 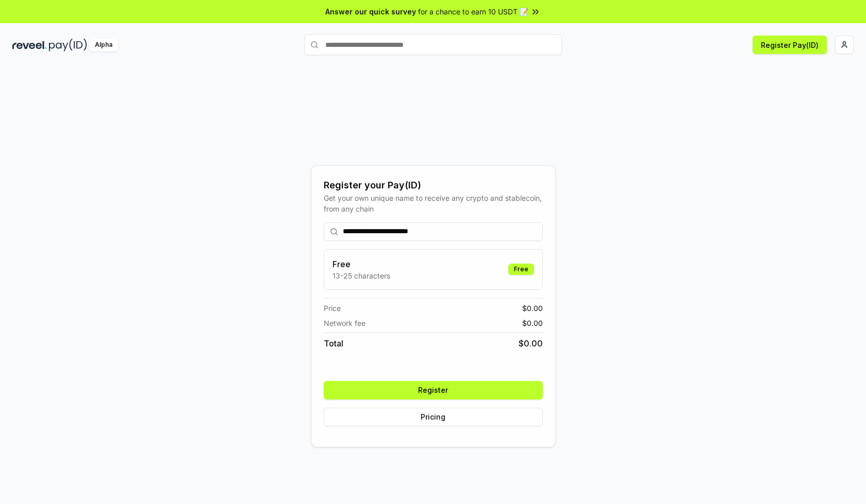 What do you see at coordinates (332, 308) in the screenshot?
I see `span: Price` at bounding box center [332, 308].